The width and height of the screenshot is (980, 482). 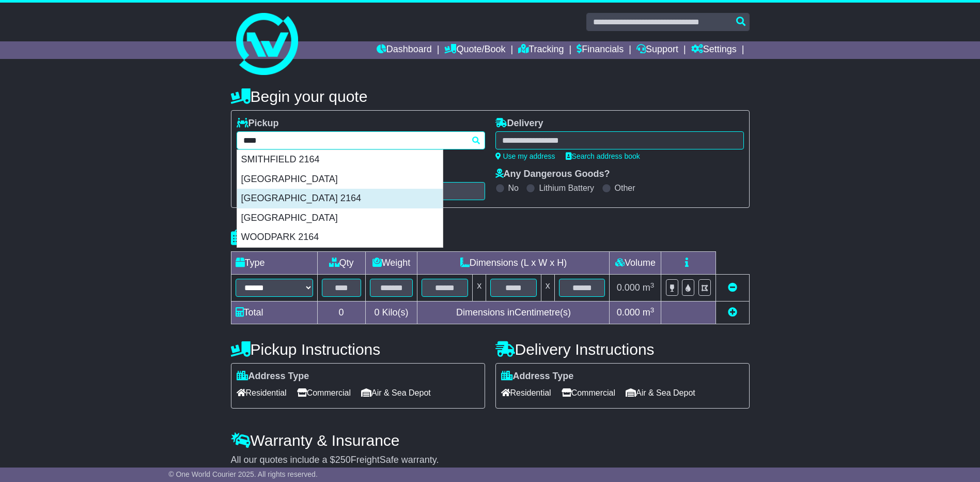 I want to click on a: Remove this item, so click(x=733, y=287).